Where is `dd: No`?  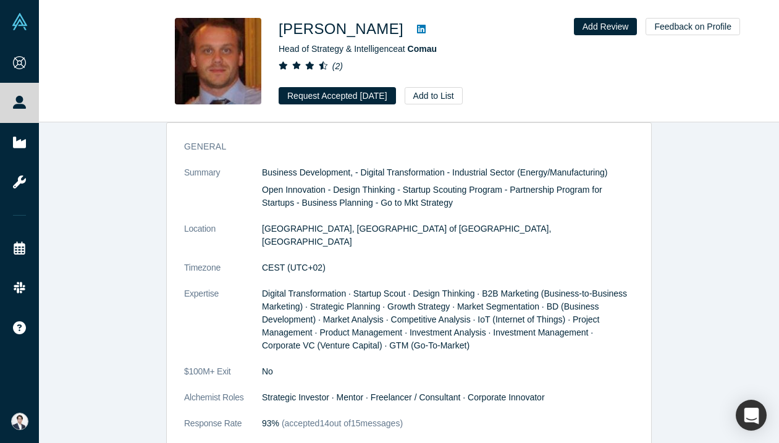 dd: No is located at coordinates (448, 371).